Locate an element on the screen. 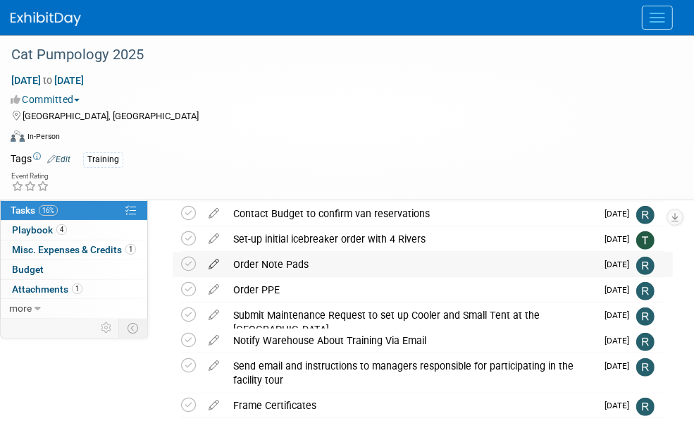  div: Event Format is located at coordinates (343, 139).